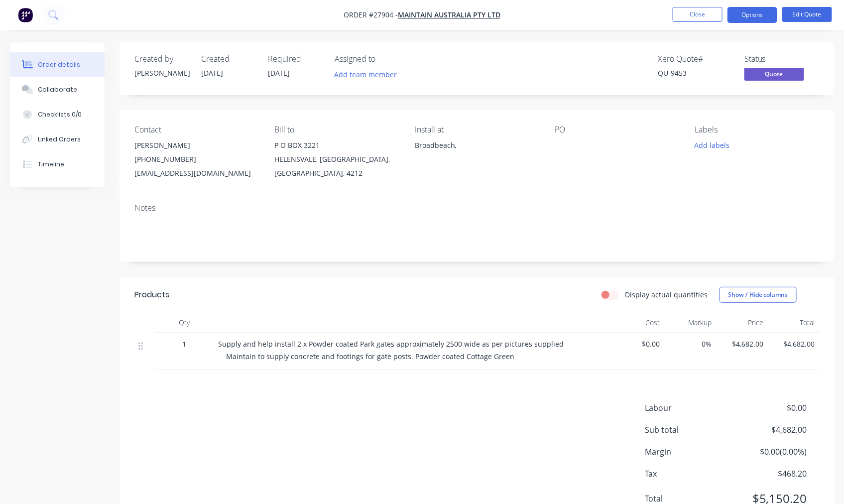 Image resolution: width=844 pixels, height=504 pixels. Describe the element at coordinates (698, 14) in the screenshot. I see `button: Close` at that location.